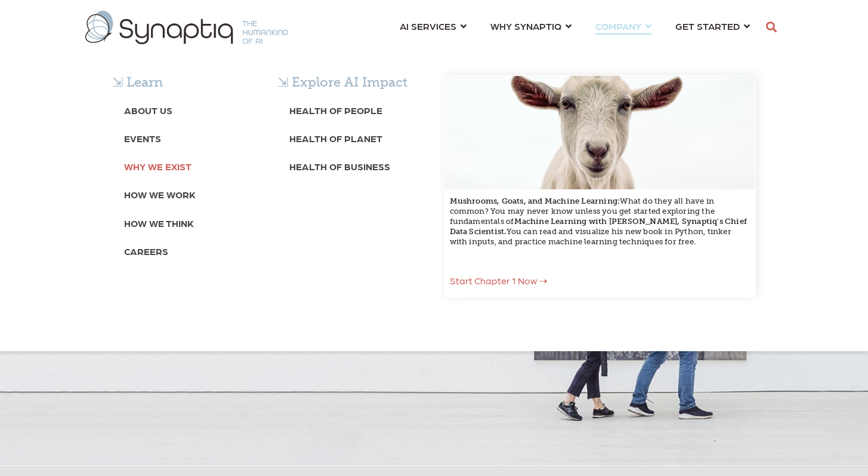  Describe the element at coordinates (618, 25) in the screenshot. I see `span: COMPANY` at that location.